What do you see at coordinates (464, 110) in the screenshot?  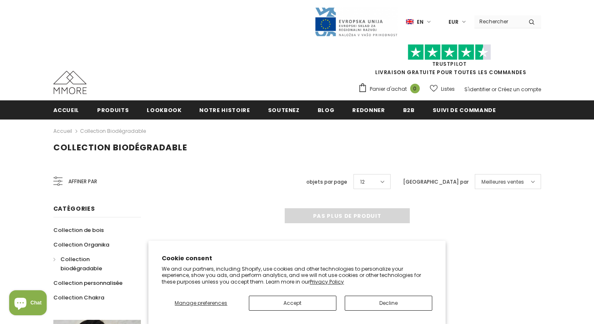 I see `a: Suivi de commande` at bounding box center [464, 110].